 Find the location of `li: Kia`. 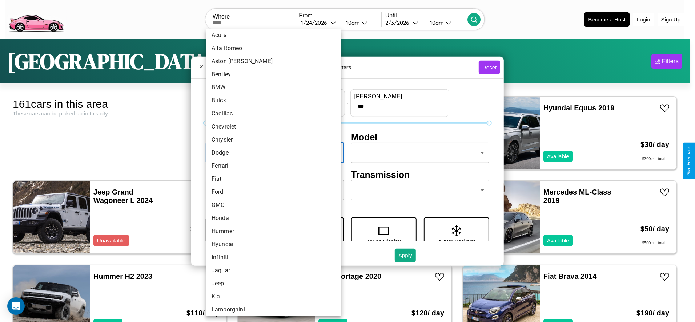

li: Kia is located at coordinates (273, 297).